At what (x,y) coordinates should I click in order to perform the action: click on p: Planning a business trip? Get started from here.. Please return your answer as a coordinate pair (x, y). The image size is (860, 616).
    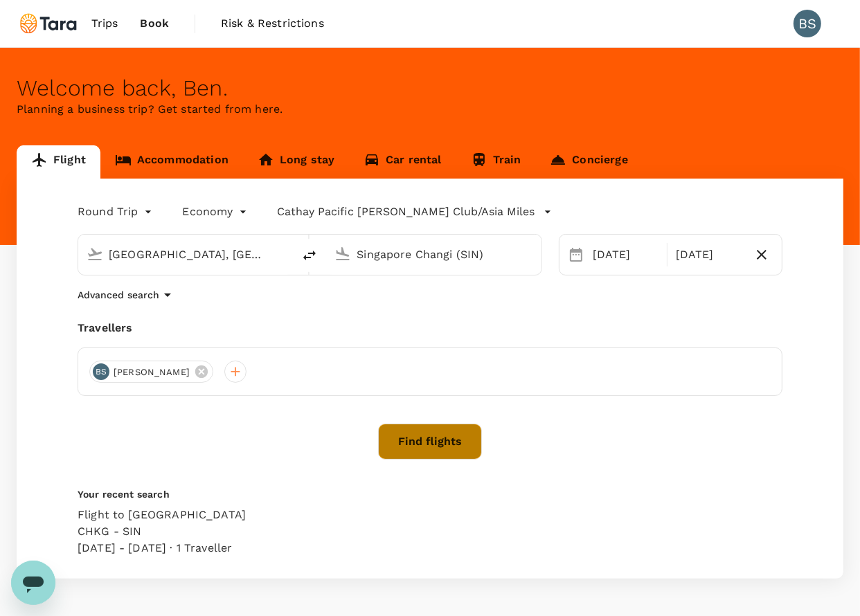
    Looking at the image, I should click on (430, 109).